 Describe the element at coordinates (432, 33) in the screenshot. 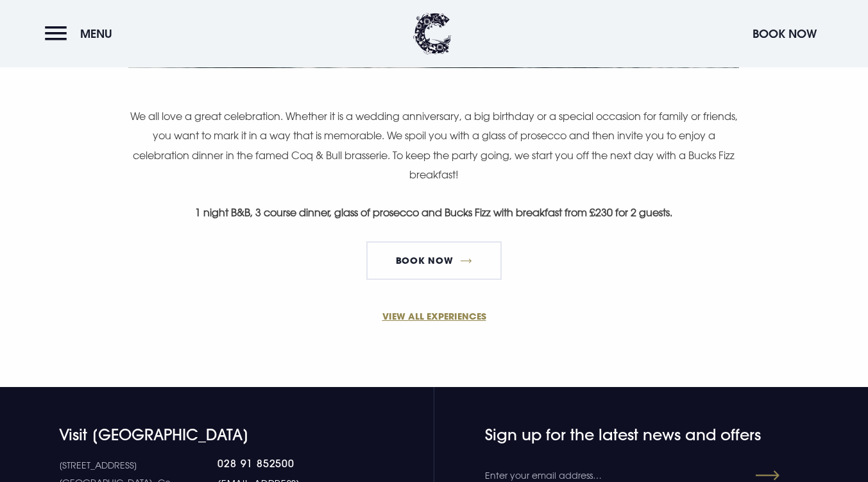

I see `img: Clandeboye Lodge` at that location.